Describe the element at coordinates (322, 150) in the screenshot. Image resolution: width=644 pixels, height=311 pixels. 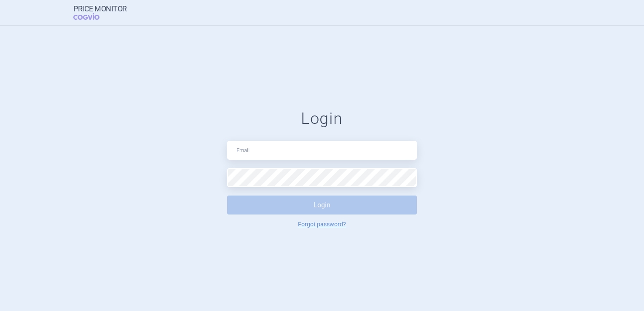
I see `input: Email` at that location.